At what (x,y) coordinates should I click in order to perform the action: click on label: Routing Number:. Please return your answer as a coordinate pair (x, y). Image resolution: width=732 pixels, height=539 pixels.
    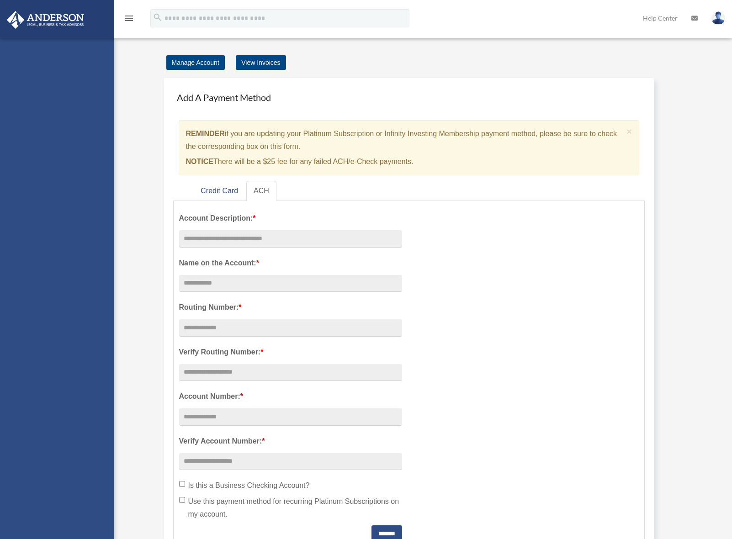
    Looking at the image, I should click on (291, 308).